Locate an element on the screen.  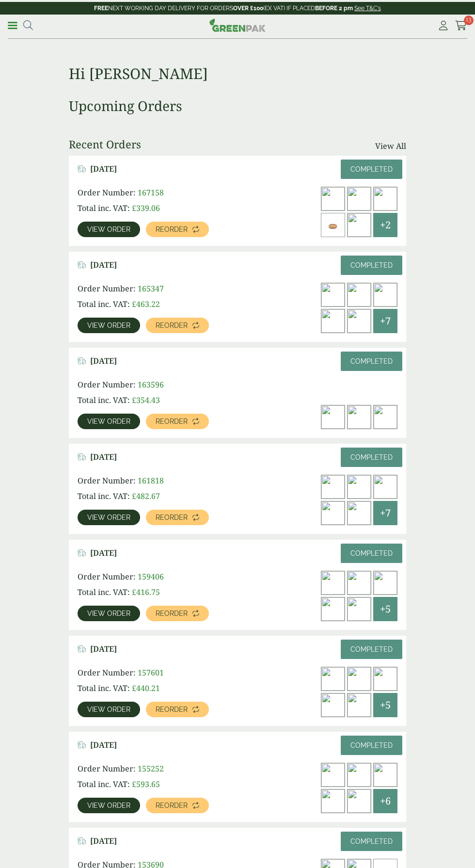
span: 157601 is located at coordinates (151, 673).